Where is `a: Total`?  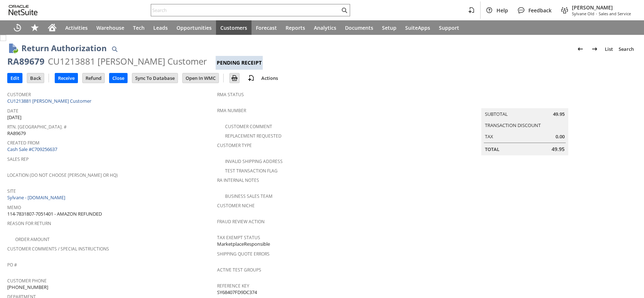
a: Total is located at coordinates (492, 149).